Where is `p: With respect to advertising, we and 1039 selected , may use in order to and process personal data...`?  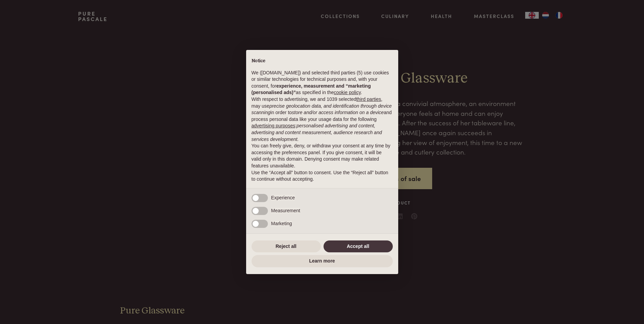
p: With respect to advertising, we and 1039 selected , may use in order to and process personal data... is located at coordinates (322, 119).